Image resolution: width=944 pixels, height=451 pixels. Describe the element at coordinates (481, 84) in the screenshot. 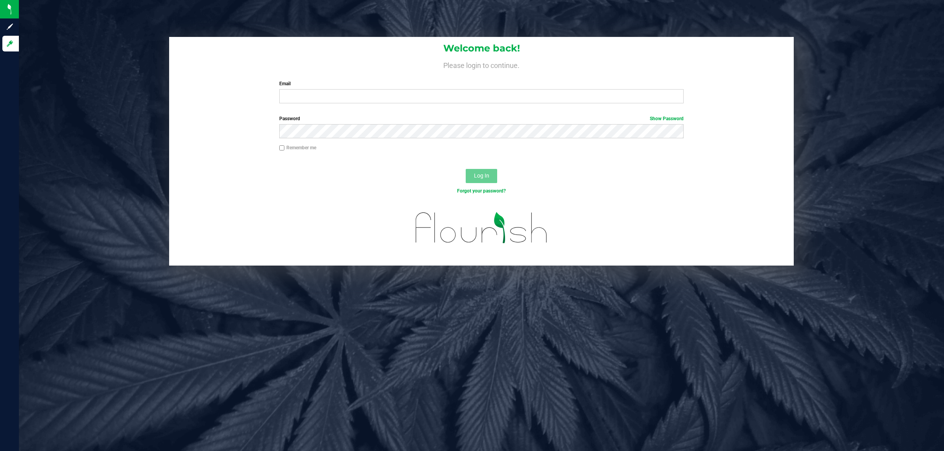

I see `label: Email` at that location.